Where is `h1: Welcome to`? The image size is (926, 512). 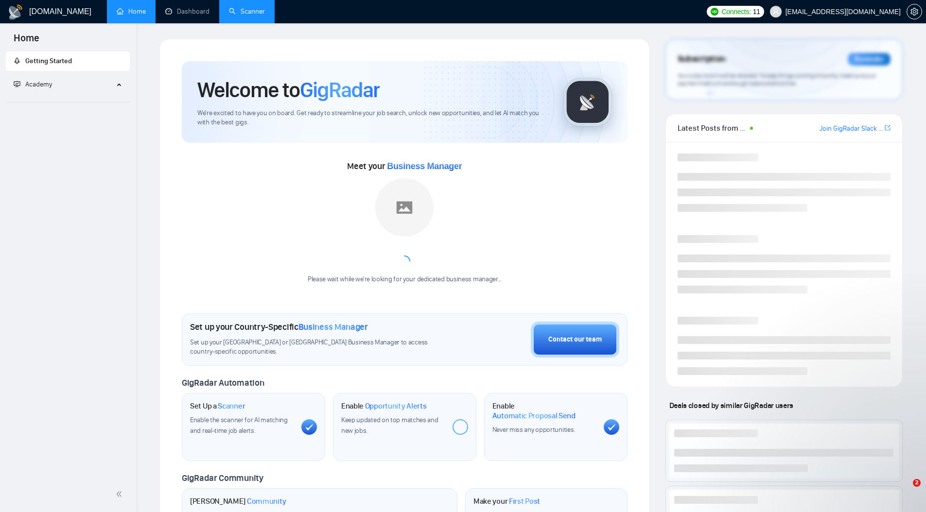
h1: Welcome to is located at coordinates (288, 90).